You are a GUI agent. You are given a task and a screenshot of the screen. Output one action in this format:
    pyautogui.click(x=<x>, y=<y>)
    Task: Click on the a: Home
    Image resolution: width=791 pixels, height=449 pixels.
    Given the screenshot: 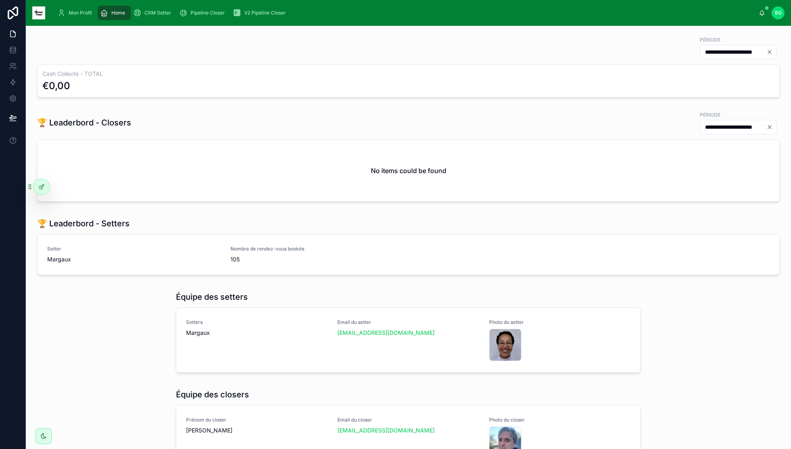 What is the action you would take?
    pyautogui.click(x=114, y=13)
    